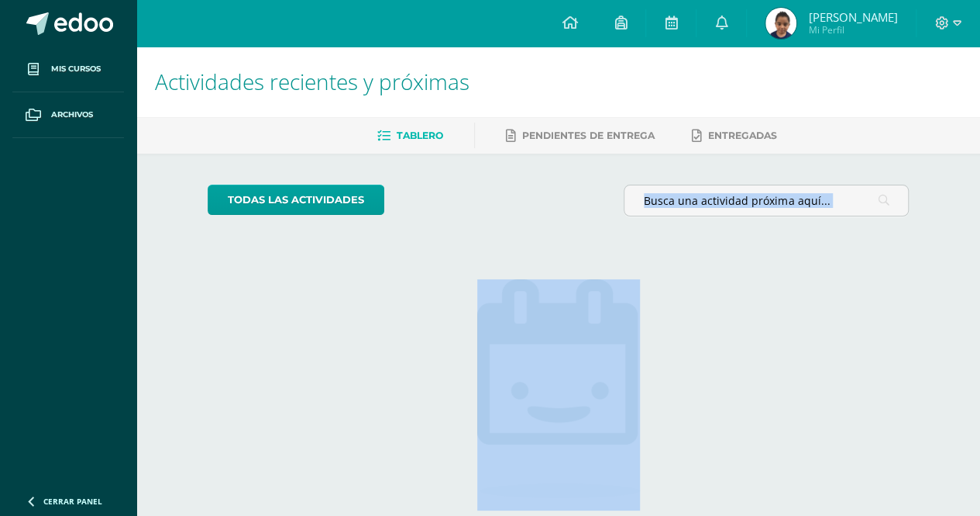 Image resolution: width=980 pixels, height=516 pixels. Describe the element at coordinates (76, 69) in the screenshot. I see `span: Mis cursos` at that location.